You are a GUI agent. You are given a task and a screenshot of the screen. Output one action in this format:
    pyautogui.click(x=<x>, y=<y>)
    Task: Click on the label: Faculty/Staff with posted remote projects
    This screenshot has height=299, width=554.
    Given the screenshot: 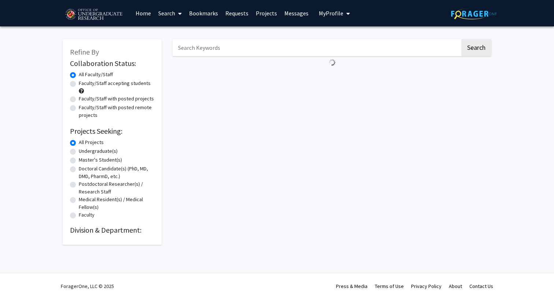 What is the action you would take?
    pyautogui.click(x=117, y=111)
    